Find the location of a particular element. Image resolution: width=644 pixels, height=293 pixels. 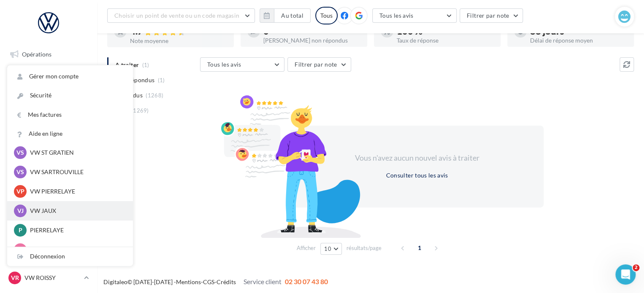

a: PLV et print personnalisable is located at coordinates (48, 205).